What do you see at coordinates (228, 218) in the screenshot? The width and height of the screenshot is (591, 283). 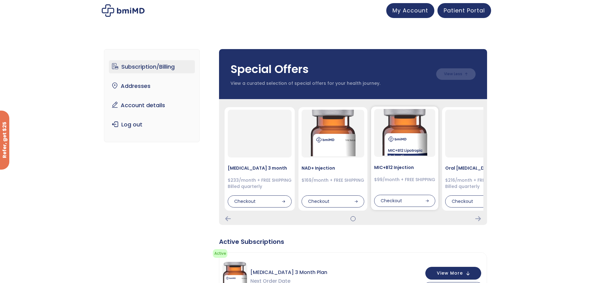 I see `div: Previous Card` at bounding box center [228, 218].